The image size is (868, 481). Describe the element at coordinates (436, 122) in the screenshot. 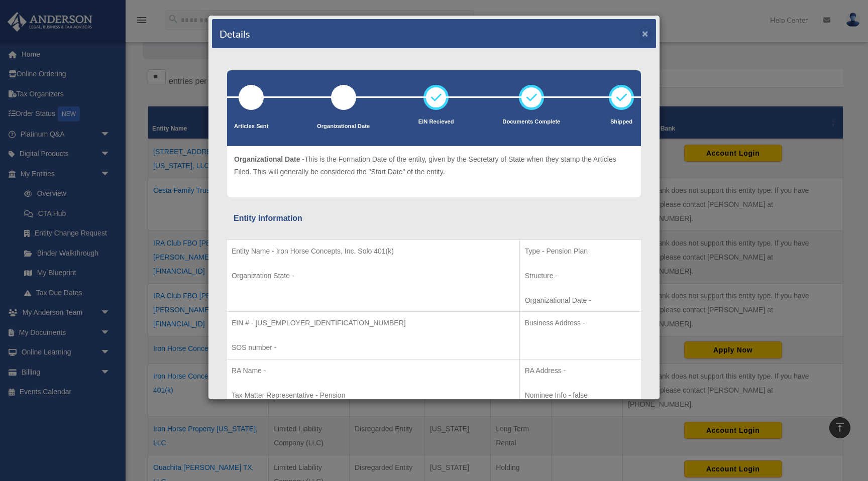

I see `p: EIN Recieved` at that location.